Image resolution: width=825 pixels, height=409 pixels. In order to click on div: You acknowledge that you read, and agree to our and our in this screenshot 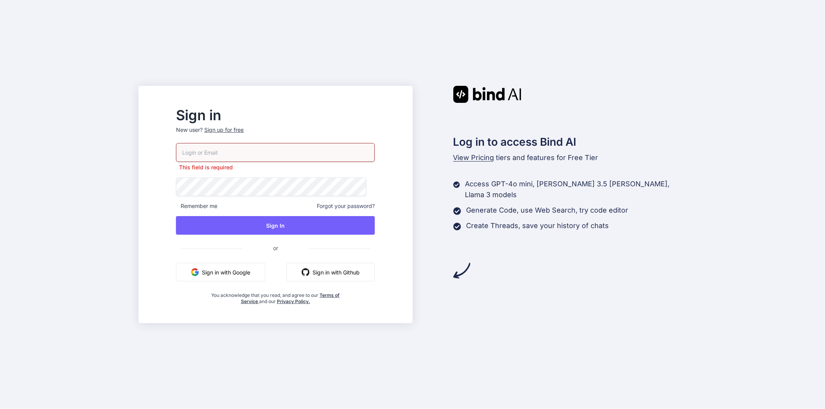, I will do `click(275, 296)`.